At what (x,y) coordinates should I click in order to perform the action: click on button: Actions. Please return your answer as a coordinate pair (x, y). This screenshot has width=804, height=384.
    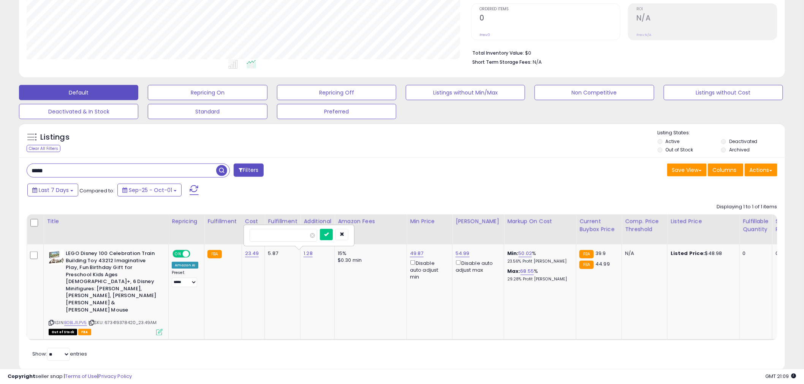
    Looking at the image, I should click on (761, 170).